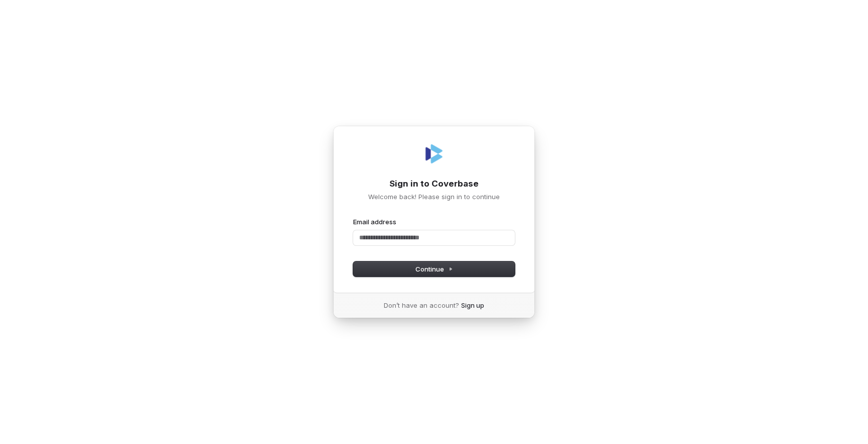  I want to click on a: Sign up, so click(472, 305).